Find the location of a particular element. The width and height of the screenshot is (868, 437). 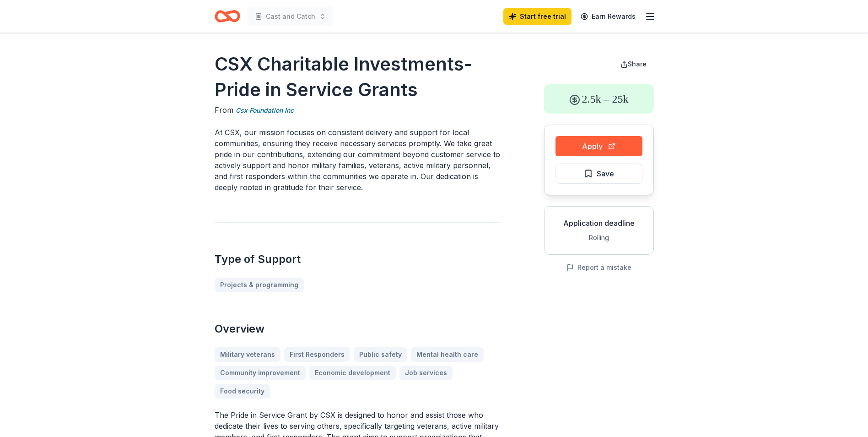

button: Report a mistake is located at coordinates (599, 268).